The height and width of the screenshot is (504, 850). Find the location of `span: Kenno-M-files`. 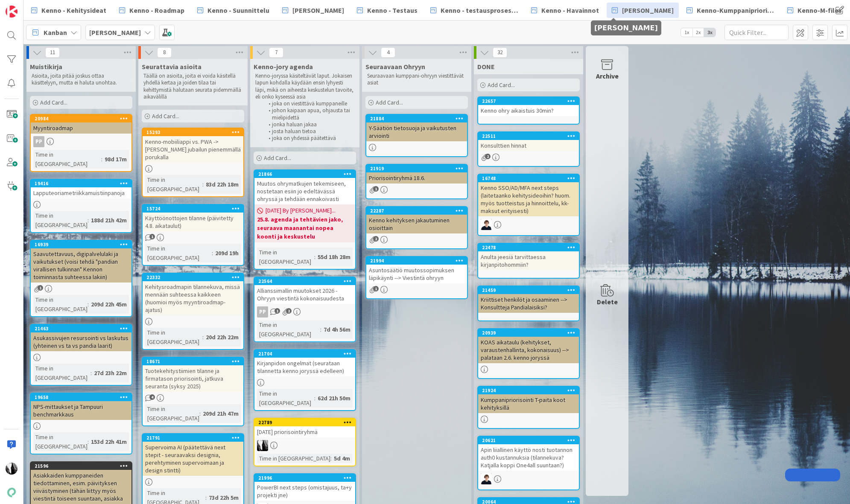

span: Kenno-M-files is located at coordinates (820, 10).